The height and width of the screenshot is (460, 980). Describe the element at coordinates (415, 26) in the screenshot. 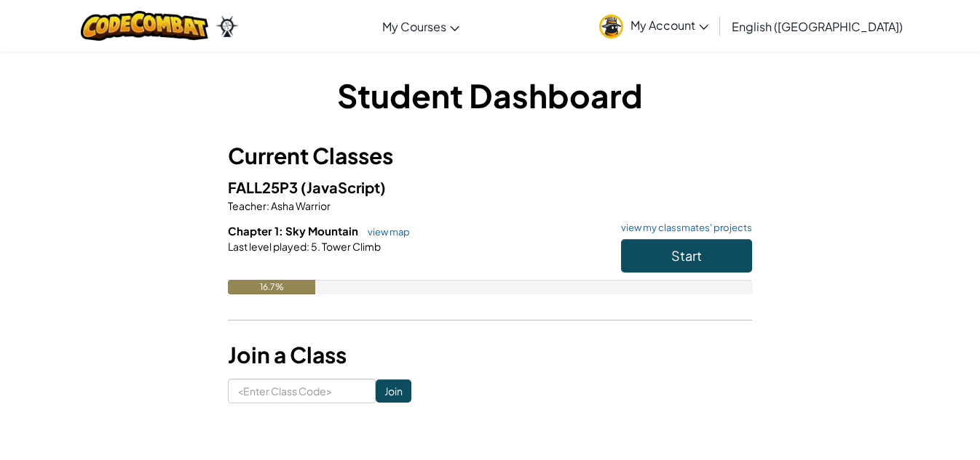

I see `span: My Courses` at that location.